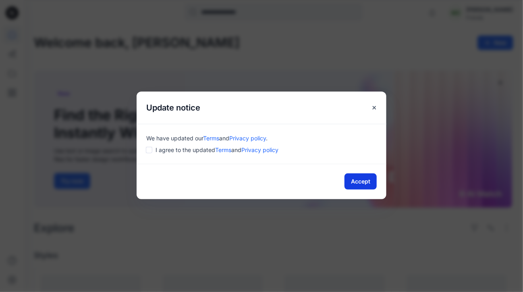 The image size is (523, 292). What do you see at coordinates (173, 108) in the screenshot?
I see `h5: Update notice` at bounding box center [173, 108].